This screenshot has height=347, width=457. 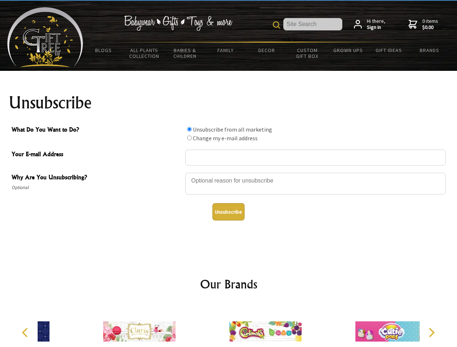 I want to click on a: Brands, so click(x=429, y=50).